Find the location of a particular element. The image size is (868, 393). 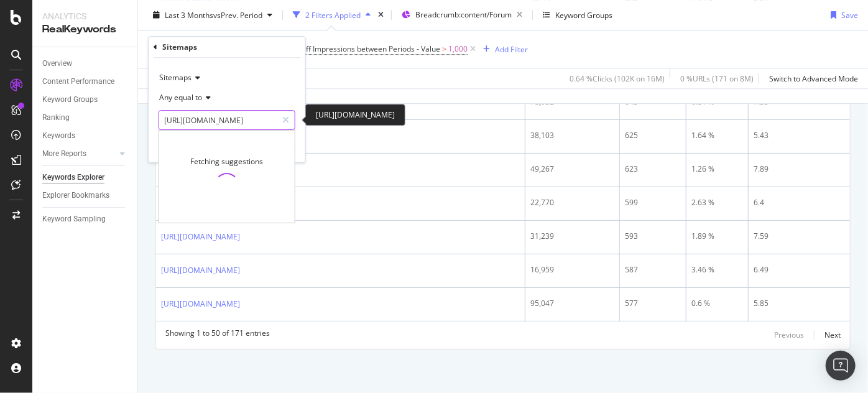

div: 1.64 % is located at coordinates (717, 136).